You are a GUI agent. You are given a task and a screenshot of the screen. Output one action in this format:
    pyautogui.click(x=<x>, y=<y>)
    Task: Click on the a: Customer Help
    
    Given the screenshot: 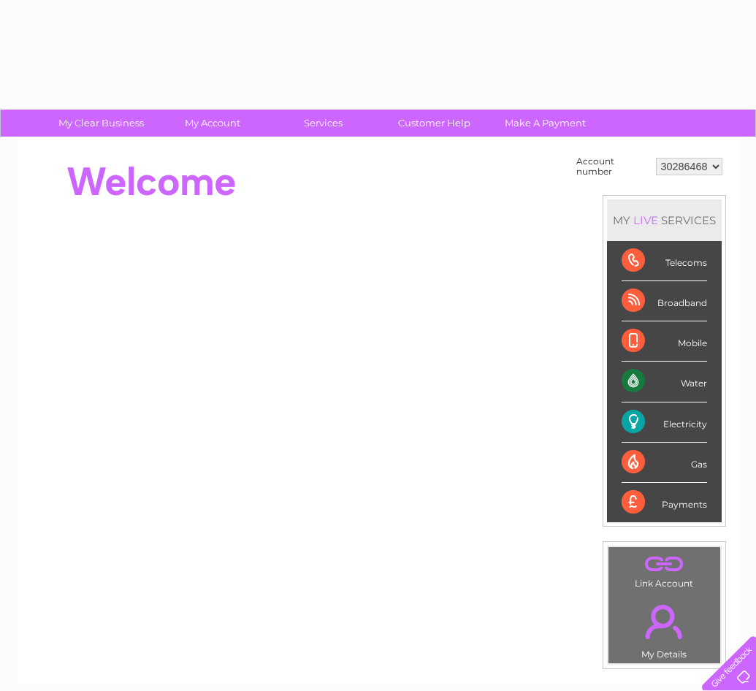 What is the action you would take?
    pyautogui.click(x=434, y=123)
    